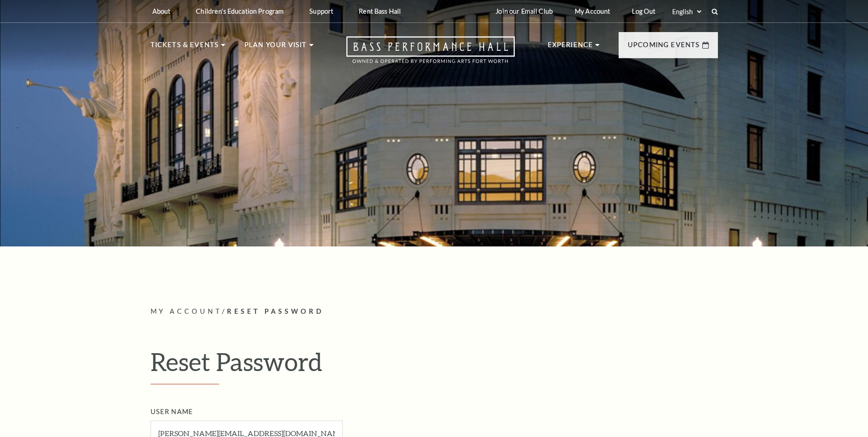 Image resolution: width=868 pixels, height=437 pixels. Describe the element at coordinates (434, 366) in the screenshot. I see `h1: Reset Password` at that location.